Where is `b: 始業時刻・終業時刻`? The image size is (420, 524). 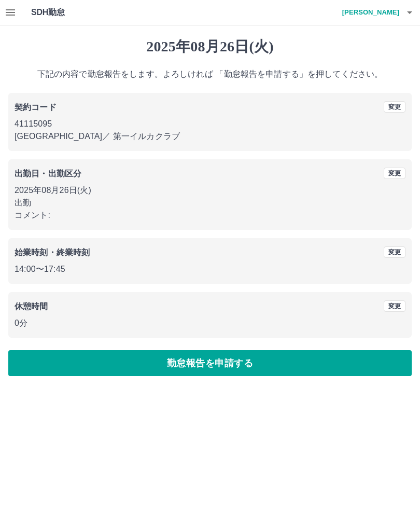 b: 始業時刻・終業時刻 is located at coordinates (52, 252).